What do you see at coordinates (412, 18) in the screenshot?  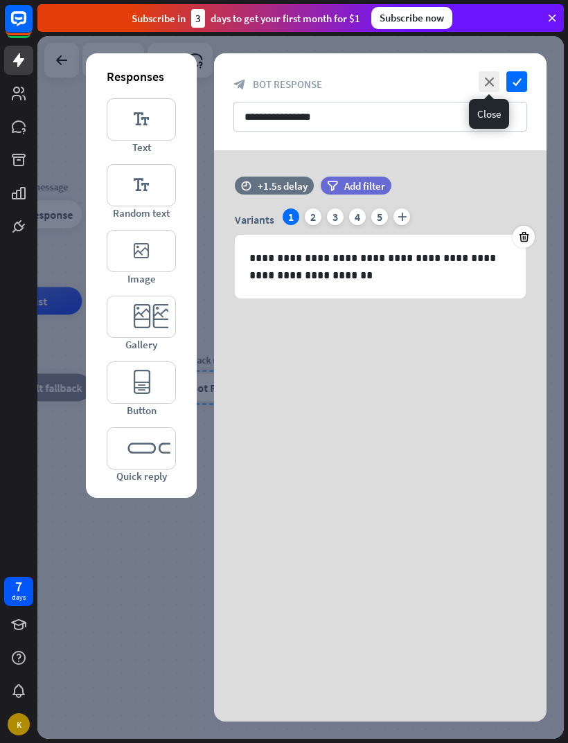 I see `div: Subscribe now` at bounding box center [412, 18].